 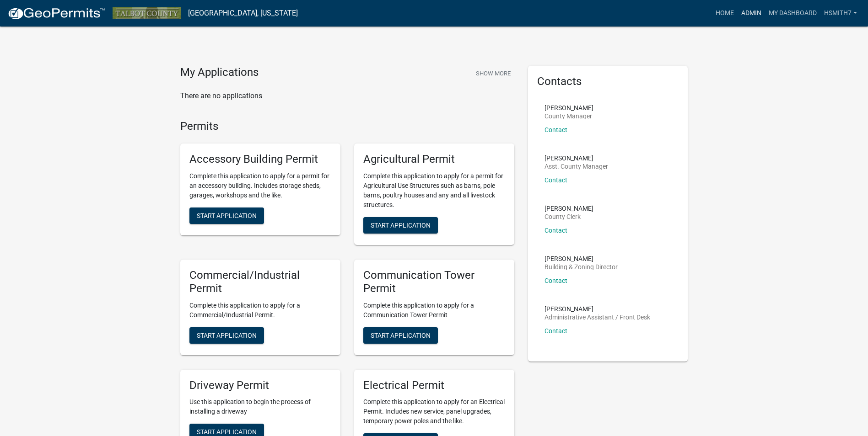 I want to click on p: Complete this application to apply for an Electrical Permit. Includes new service, panel upgrades..., so click(x=434, y=412).